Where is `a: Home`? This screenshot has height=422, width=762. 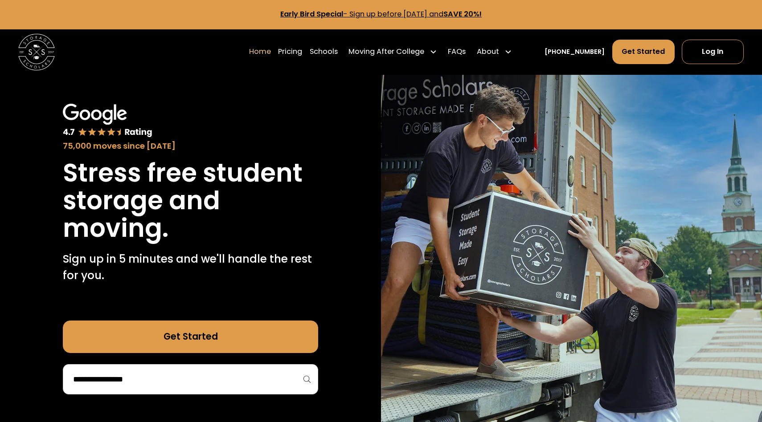 a: Home is located at coordinates (260, 52).